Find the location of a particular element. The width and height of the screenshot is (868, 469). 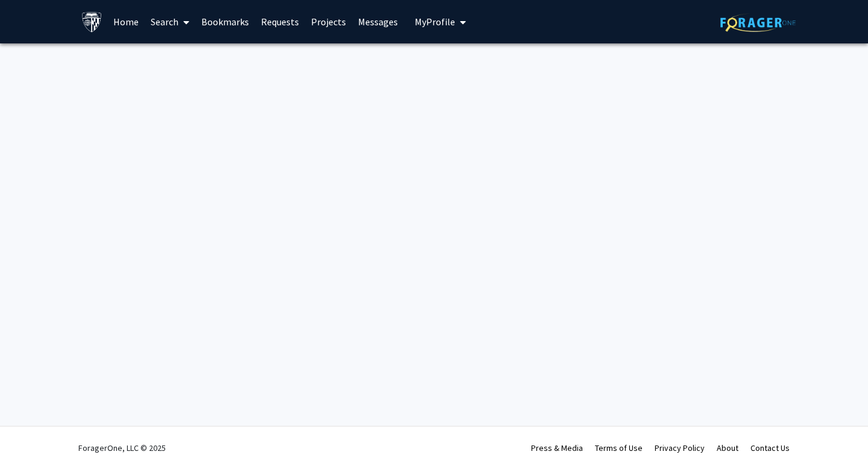

img: Johns Hopkins University Logo is located at coordinates (92, 22).